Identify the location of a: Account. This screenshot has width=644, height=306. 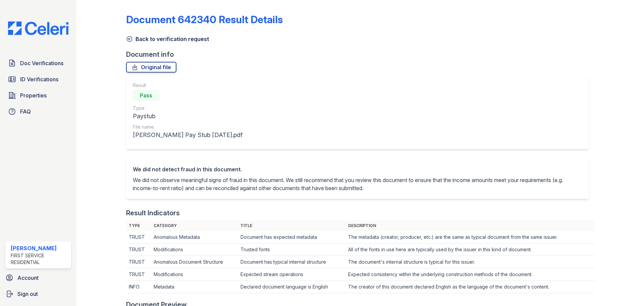
(38, 277).